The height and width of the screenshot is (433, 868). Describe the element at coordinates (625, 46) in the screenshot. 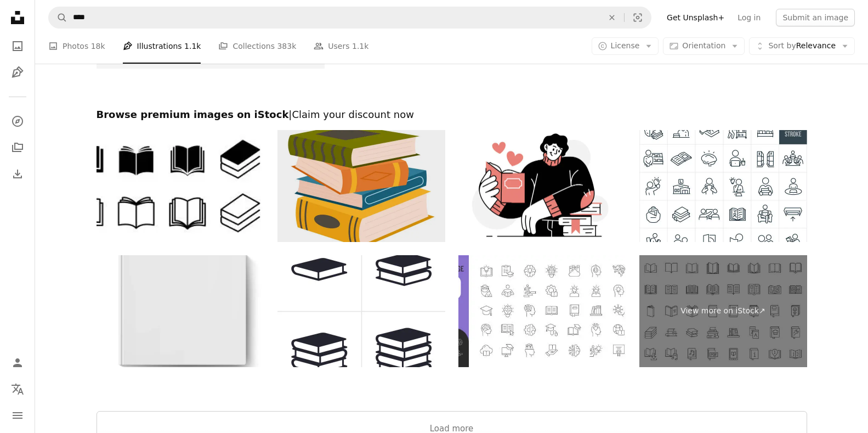

I see `span: License` at that location.